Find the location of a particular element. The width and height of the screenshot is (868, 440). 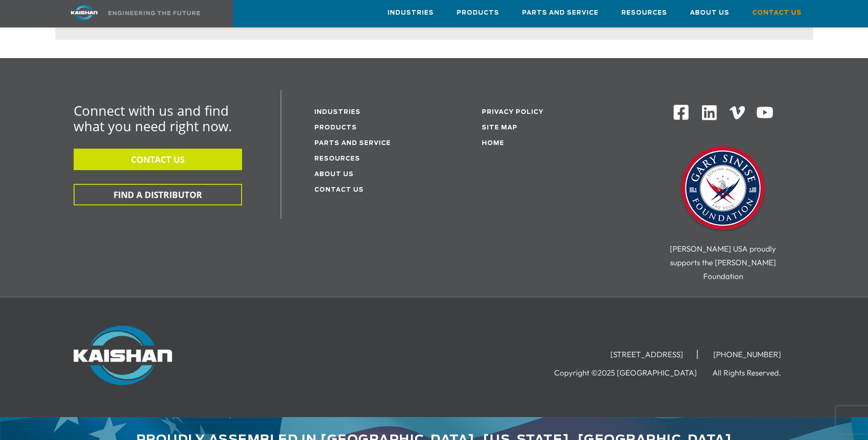

img: Kaishan is located at coordinates (122, 355).